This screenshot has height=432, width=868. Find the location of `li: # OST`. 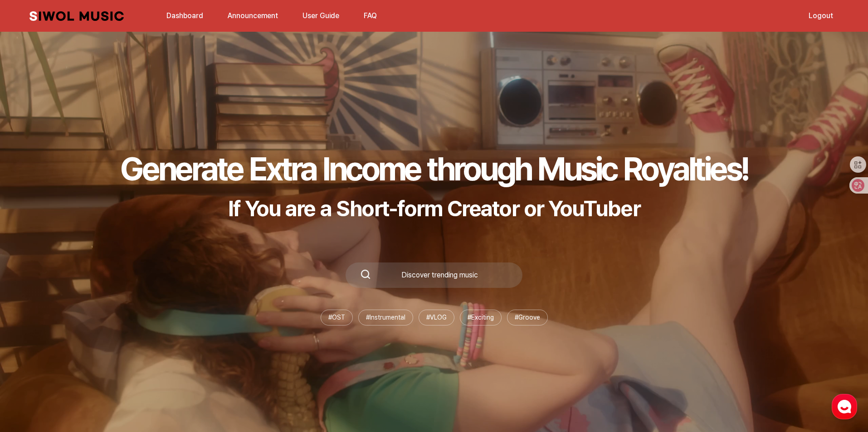

li: # OST is located at coordinates (337, 317).